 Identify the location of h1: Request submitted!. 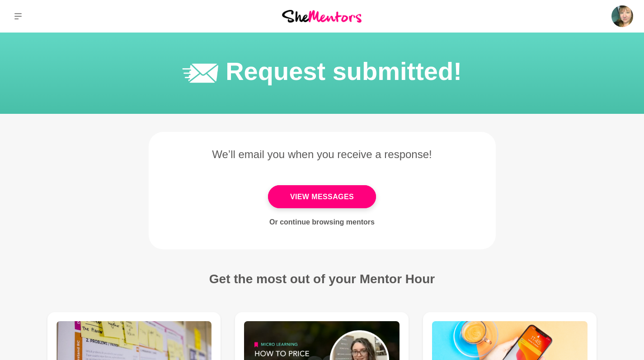
(344, 71).